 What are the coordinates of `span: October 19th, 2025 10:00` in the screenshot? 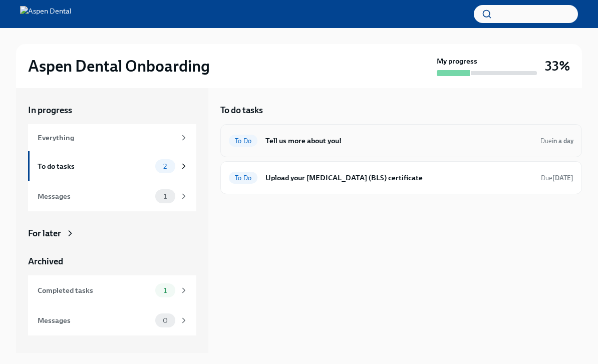 It's located at (557, 178).